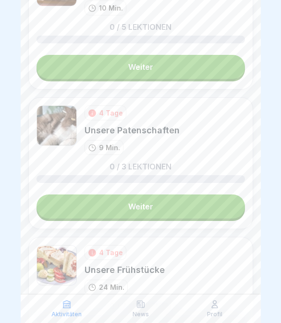 This screenshot has height=323, width=281. Describe the element at coordinates (215, 314) in the screenshot. I see `p: Profil` at that location.